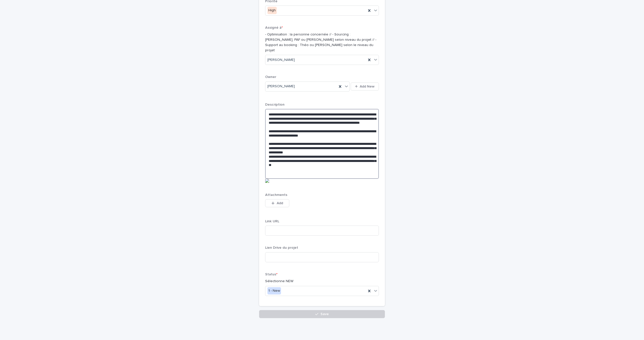 Image resolution: width=644 pixels, height=340 pixels. Describe the element at coordinates (322, 282) in the screenshot. I see `p: Sélectionne NEW` at that location.